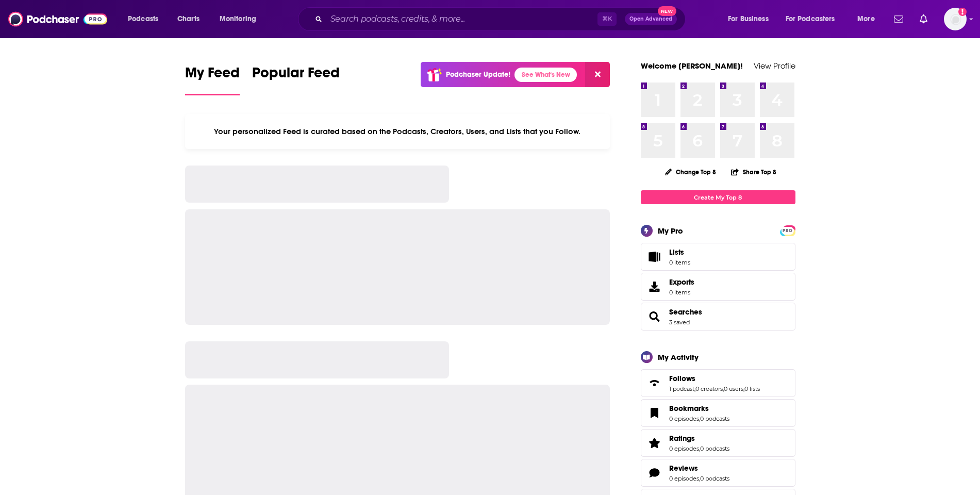 The image size is (980, 495). What do you see at coordinates (718, 287) in the screenshot?
I see `a: Exports` at bounding box center [718, 287].